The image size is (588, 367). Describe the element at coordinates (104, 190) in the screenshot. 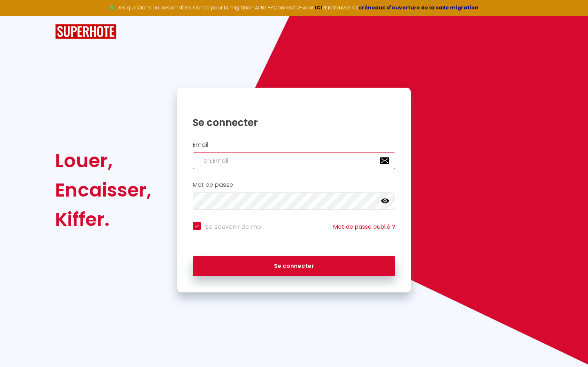

I see `div: Encaisser,` at that location.